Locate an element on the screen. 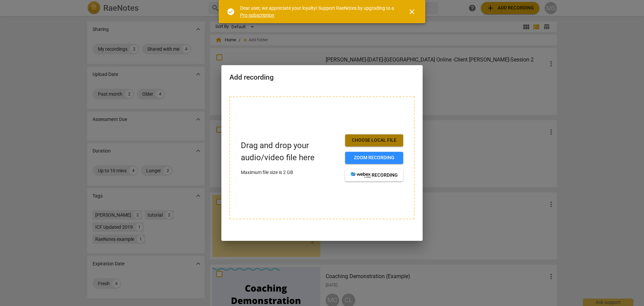 The width and height of the screenshot is (644, 306). span: Zoom recording is located at coordinates (374, 158).